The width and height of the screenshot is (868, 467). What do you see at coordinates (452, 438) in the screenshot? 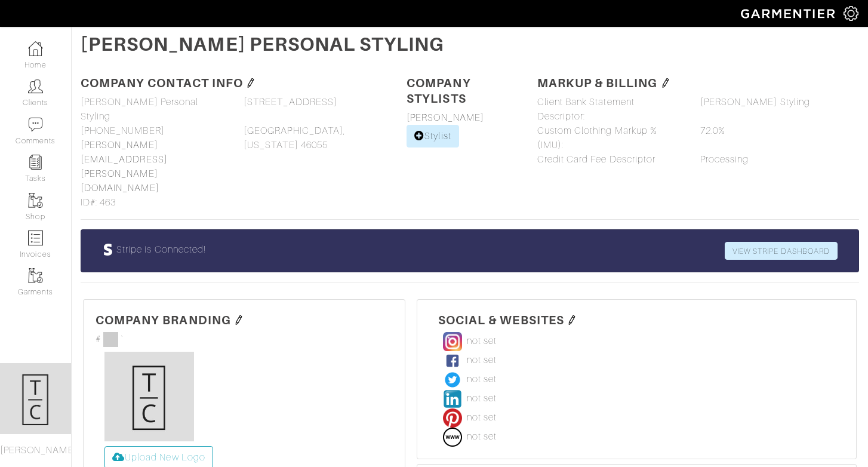
I see `img: website-7c1d345177191472bde3b385a3dfc09e683c6cc9c740836e1c7612723a46e372.png` at bounding box center [452, 438].